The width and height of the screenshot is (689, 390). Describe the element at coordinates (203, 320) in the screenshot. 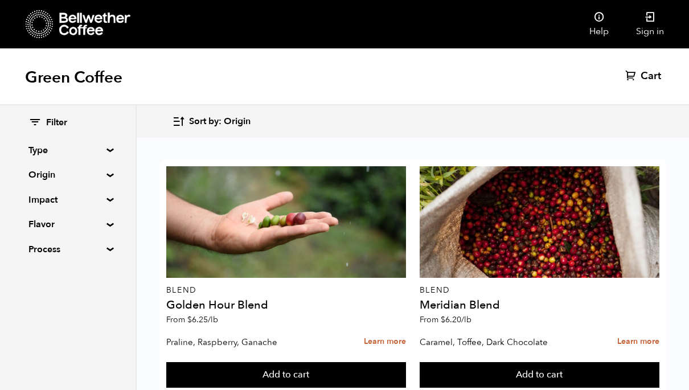

I see `bdi: 6.25` at that location.